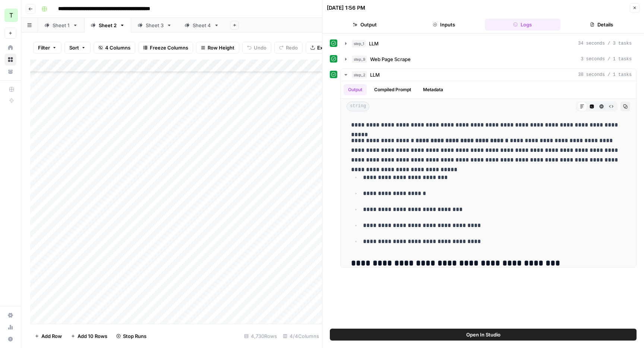 This screenshot has width=644, height=348. What do you see at coordinates (218, 48) in the screenshot?
I see `button: Row Height` at bounding box center [218, 48].